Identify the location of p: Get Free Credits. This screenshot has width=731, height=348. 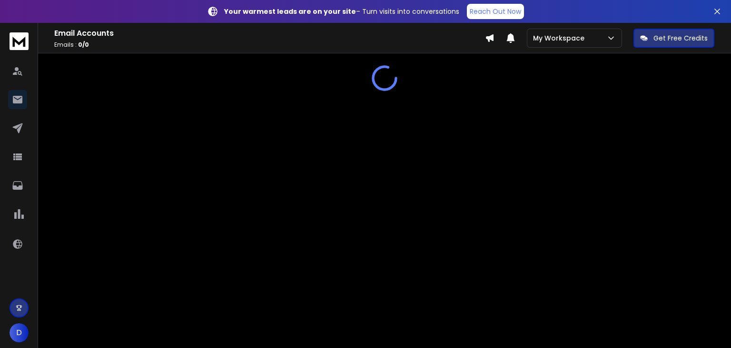
(681, 38).